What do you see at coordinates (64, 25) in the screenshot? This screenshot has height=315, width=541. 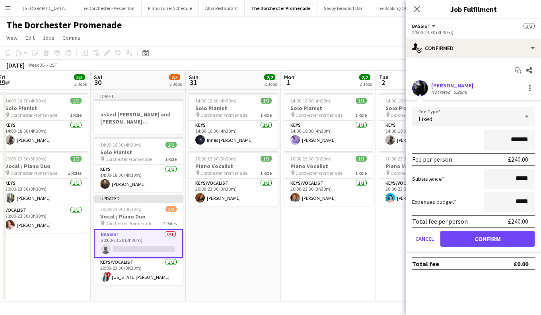 I see `h1: The Dorchester Promenade` at bounding box center [64, 25].